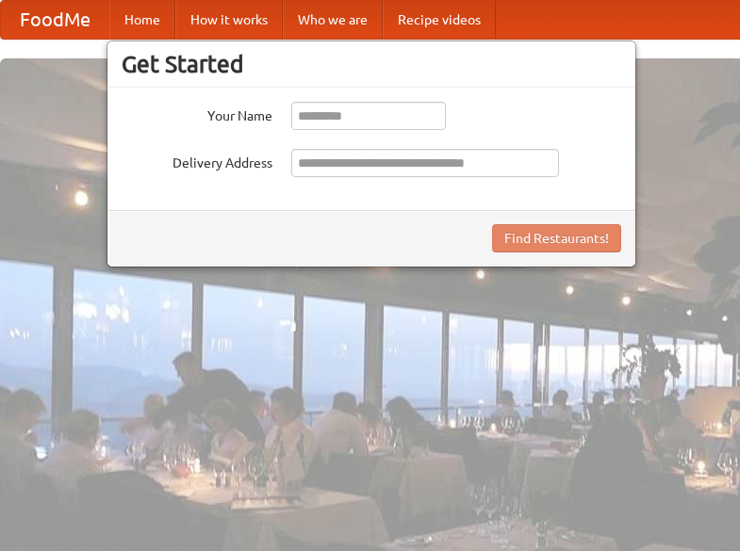 The width and height of the screenshot is (740, 551). Describe the element at coordinates (142, 20) in the screenshot. I see `a: Home` at that location.